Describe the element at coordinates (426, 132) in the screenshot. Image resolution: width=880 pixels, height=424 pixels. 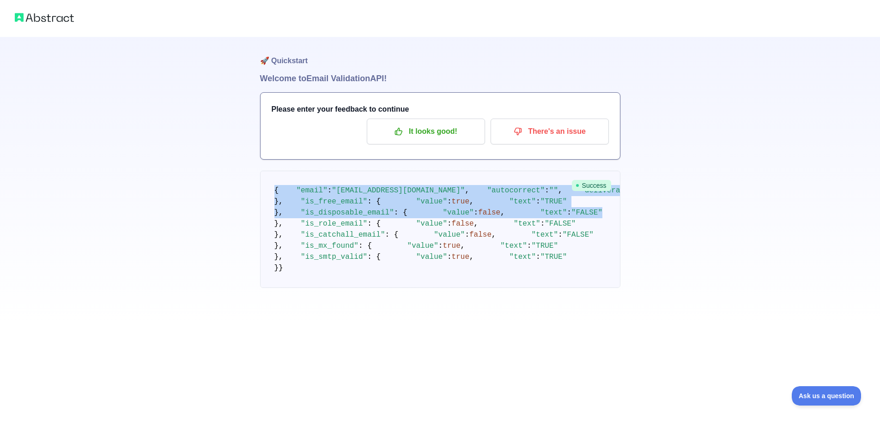
I see `p: It looks good!` at that location.